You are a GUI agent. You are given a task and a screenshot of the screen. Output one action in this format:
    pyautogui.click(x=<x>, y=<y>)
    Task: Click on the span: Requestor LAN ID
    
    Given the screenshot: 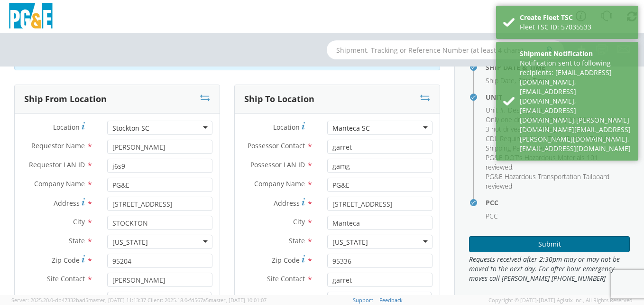 What is the action you would take?
    pyautogui.click(x=57, y=164)
    